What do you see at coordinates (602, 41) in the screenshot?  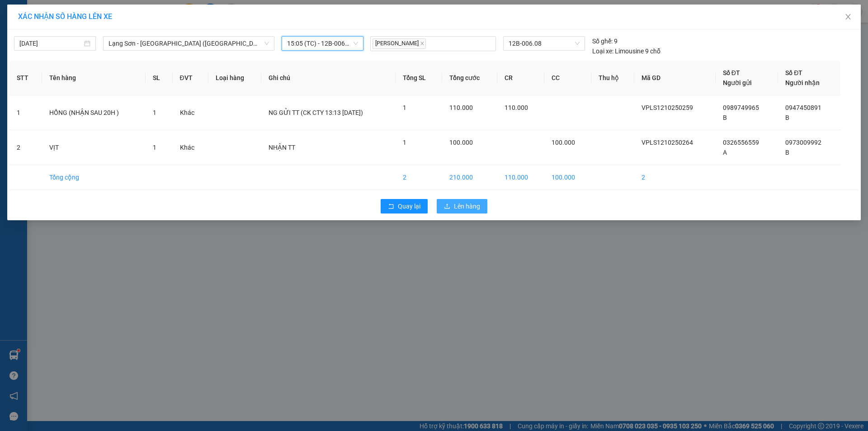 I see `span: Số ghế:` at bounding box center [602, 41].